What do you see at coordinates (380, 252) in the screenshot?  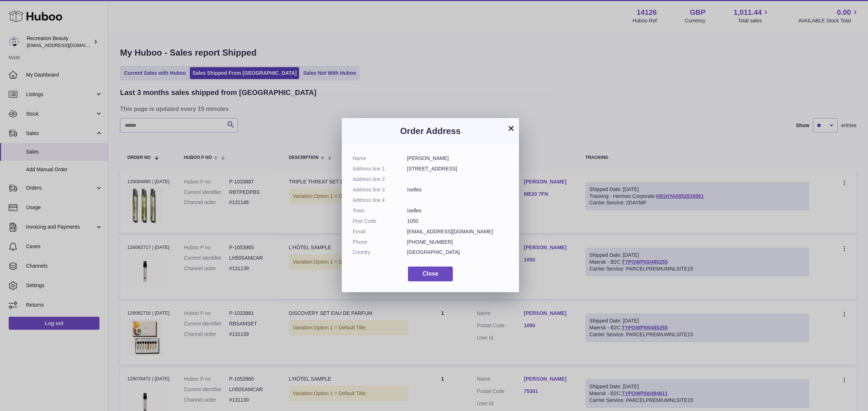 I see `dt: Country` at bounding box center [380, 252].